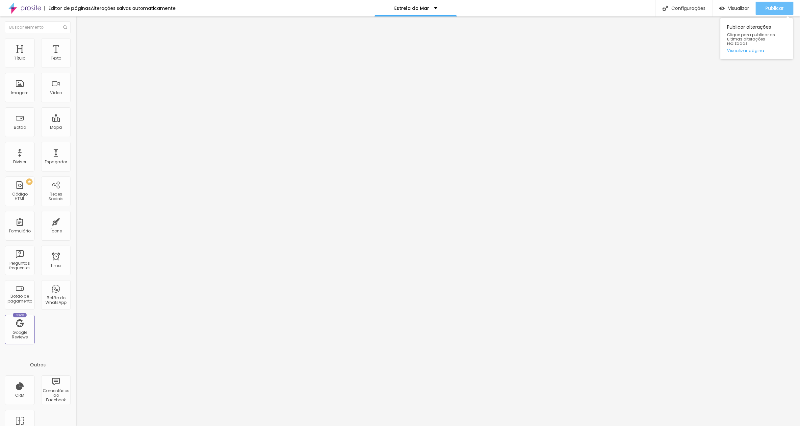 The image size is (800, 426). Describe the element at coordinates (19, 265) in the screenshot. I see `div: Perguntas frequentes` at that location.